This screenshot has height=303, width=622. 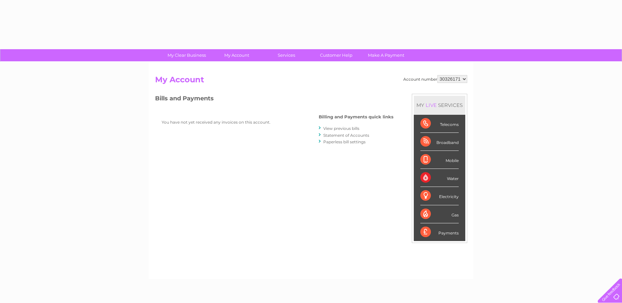 What do you see at coordinates (439, 214) in the screenshot?
I see `div: Gas` at bounding box center [439, 214].